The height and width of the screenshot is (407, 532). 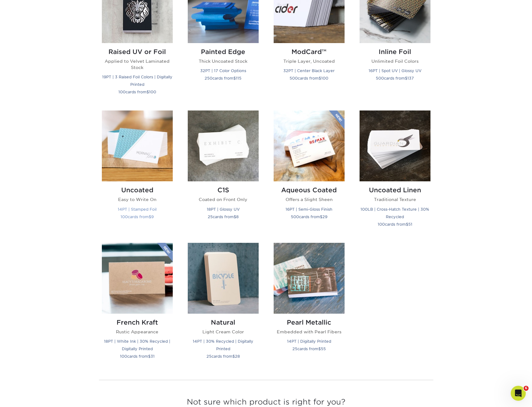 What do you see at coordinates (410, 224) in the screenshot?
I see `span: 51` at bounding box center [410, 224].